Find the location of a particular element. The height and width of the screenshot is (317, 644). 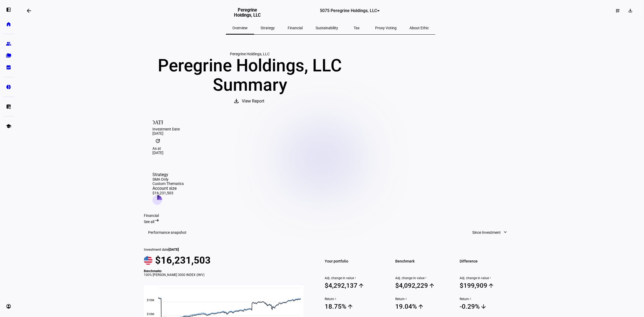

mat-icon: update is located at coordinates (158, 141).